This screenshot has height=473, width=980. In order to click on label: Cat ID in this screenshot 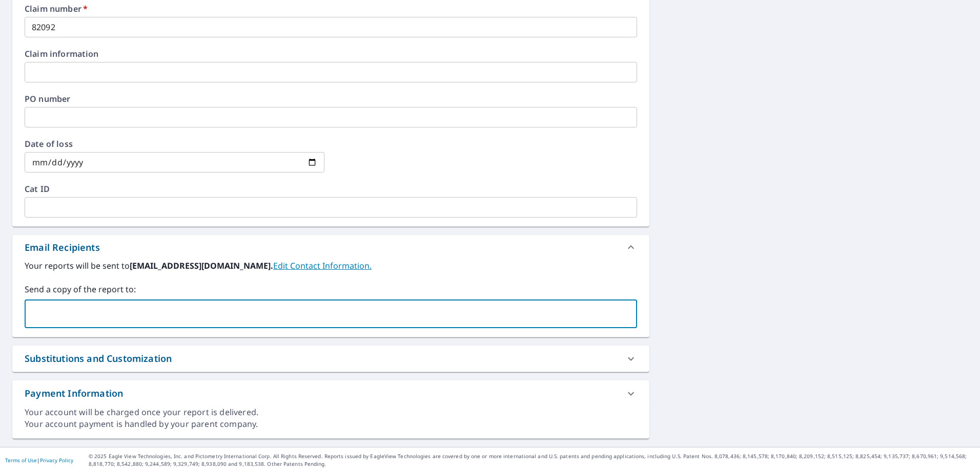, I will do `click(331, 189)`.